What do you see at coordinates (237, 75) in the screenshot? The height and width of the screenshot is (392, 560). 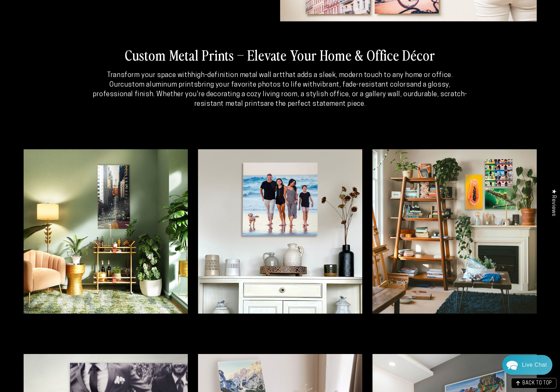 I see `strong: high-definition metal wall art` at bounding box center [237, 75].